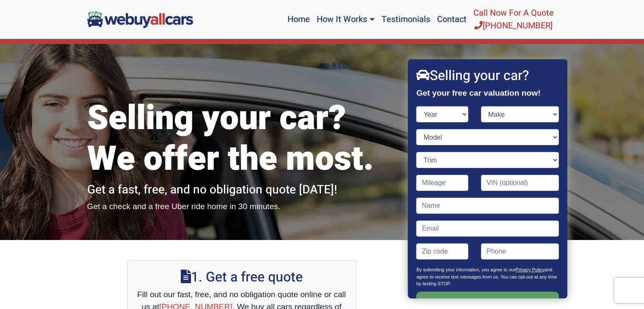 This screenshot has height=309, width=644. Describe the element at coordinates (242, 207) in the screenshot. I see `p: Get a check and a free Uber ride home in 30 minutes.` at that location.